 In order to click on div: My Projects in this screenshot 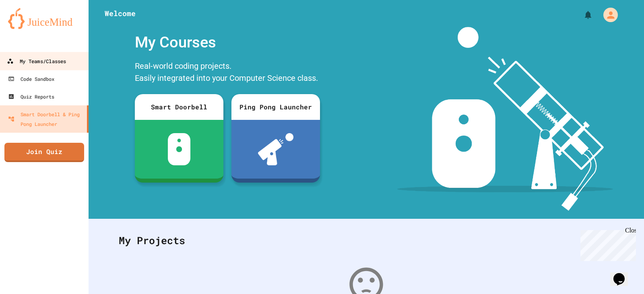, I will do `click(366, 240)`.